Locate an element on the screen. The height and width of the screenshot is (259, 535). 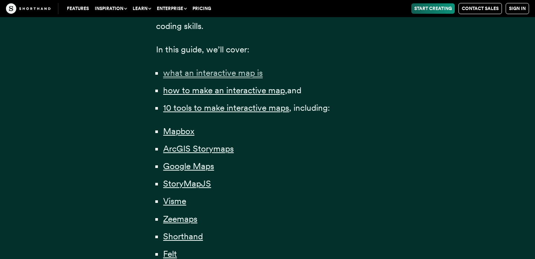
span: 10 tools to make interactive maps is located at coordinates (226, 108).